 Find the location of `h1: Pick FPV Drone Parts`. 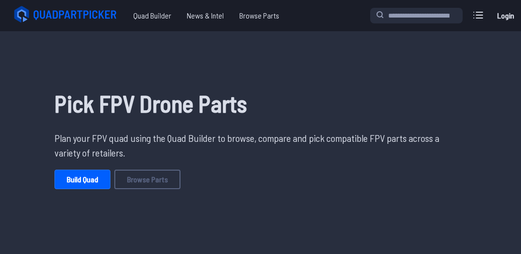

h1: Pick FPV Drone Parts is located at coordinates (260, 103).